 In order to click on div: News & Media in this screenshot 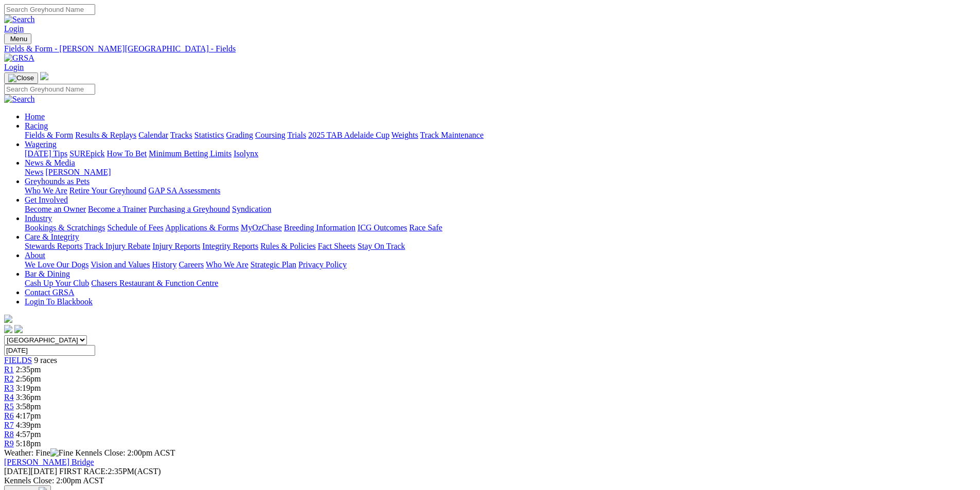, I will do `click(500, 172)`.